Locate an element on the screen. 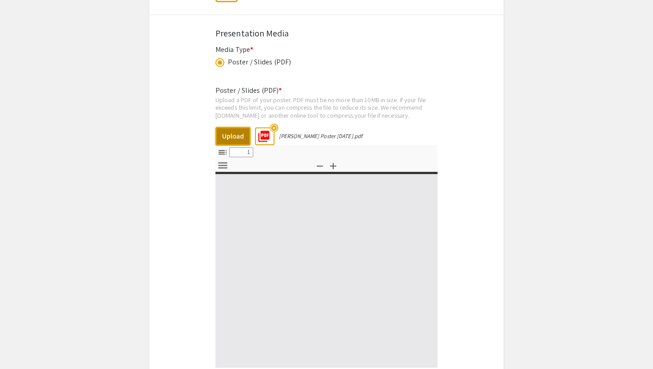  button: Tools is located at coordinates (222, 165).